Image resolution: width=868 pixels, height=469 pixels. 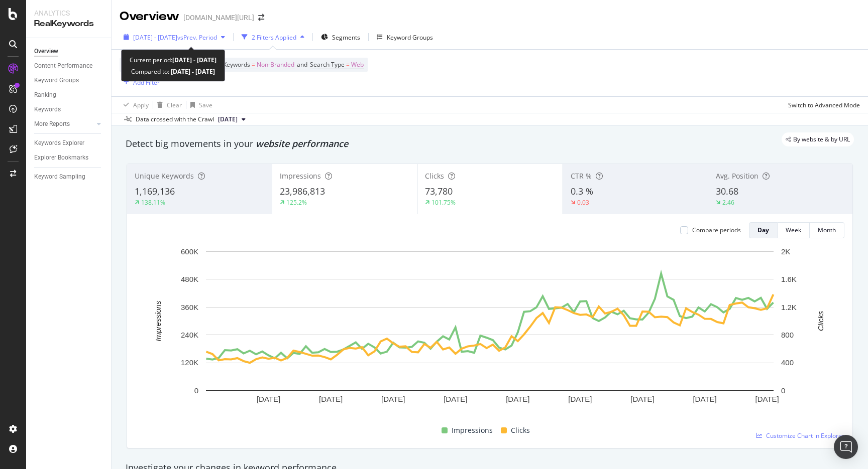 What do you see at coordinates (716, 230) in the screenshot?
I see `div: Compare periods` at bounding box center [716, 230].